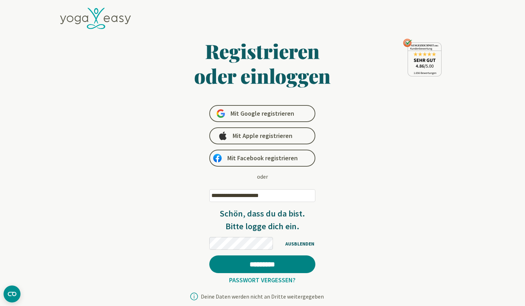 The image size is (525, 306). Describe the element at coordinates (262, 220) in the screenshot. I see `h3: Schön, dass du da bist. Bitte logge dich ein.` at that location.